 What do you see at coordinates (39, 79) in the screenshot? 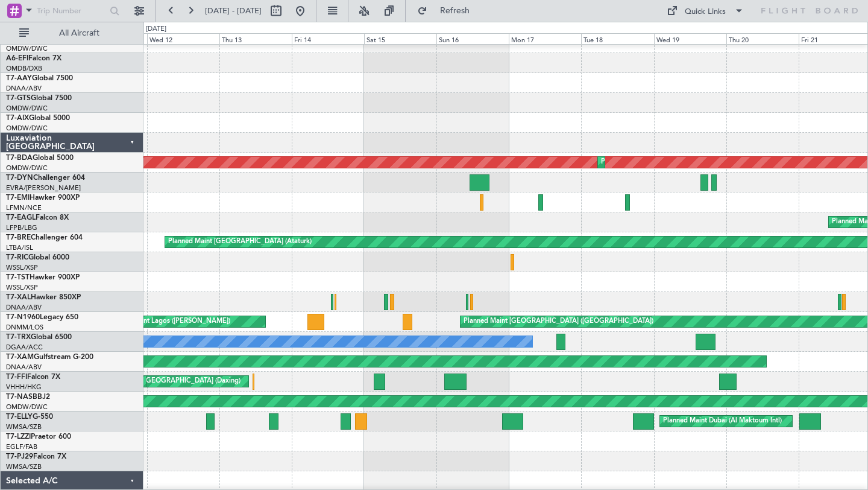
I see `a: T7-AAYGlobal 7500` at bounding box center [39, 79].